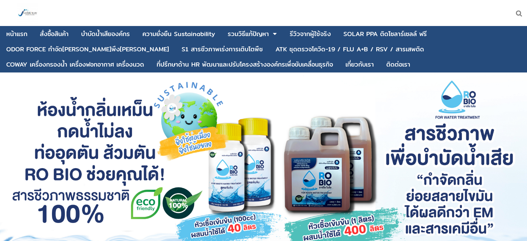 This screenshot has height=241, width=527. Describe the element at coordinates (105, 34) in the screenshot. I see `div: บําบัดน้ำเสียองค์กร` at that location.